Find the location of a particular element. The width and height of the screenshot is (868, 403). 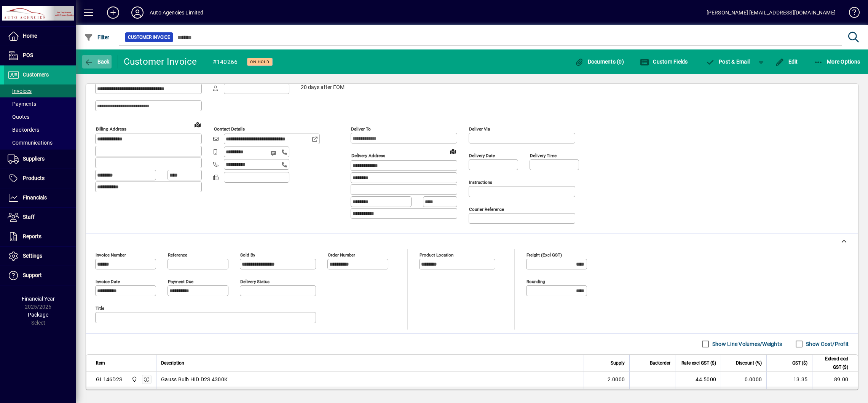

span: Payments is located at coordinates (22, 104).